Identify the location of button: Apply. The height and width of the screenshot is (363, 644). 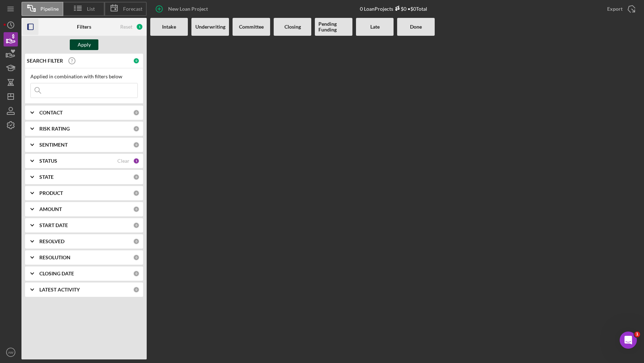
(84, 45).